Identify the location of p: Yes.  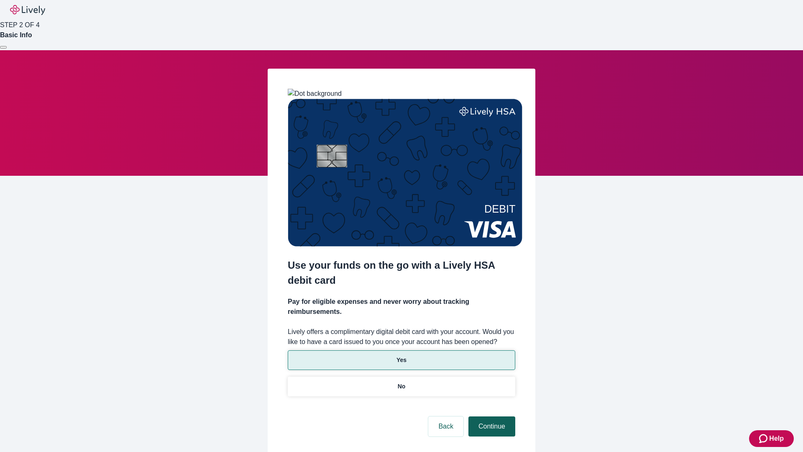
(402, 360).